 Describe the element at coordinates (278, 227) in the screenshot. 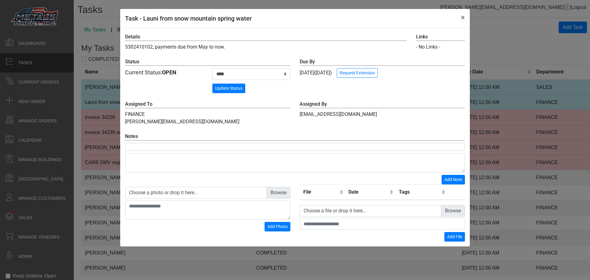

I see `span: Add Photo` at that location.